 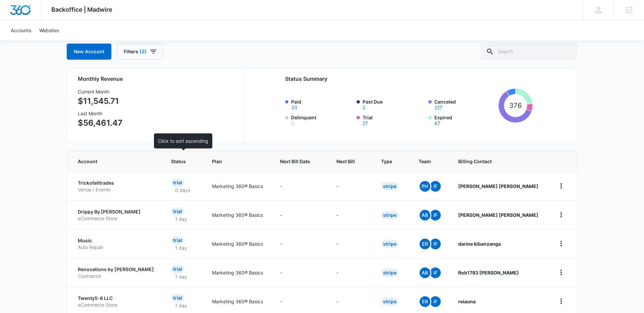 What do you see at coordinates (499, 161) in the screenshot?
I see `span: Billing Contact` at bounding box center [499, 161].